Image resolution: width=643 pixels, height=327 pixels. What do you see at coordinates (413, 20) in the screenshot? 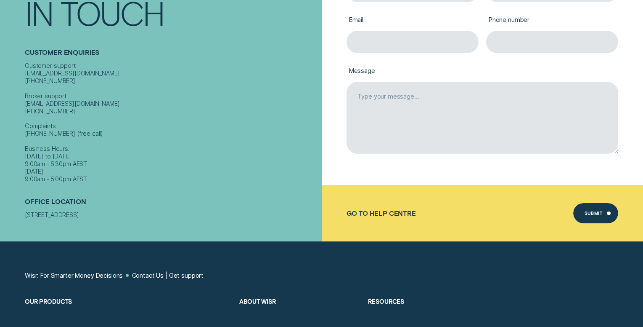
I see `label: Email` at bounding box center [413, 20].